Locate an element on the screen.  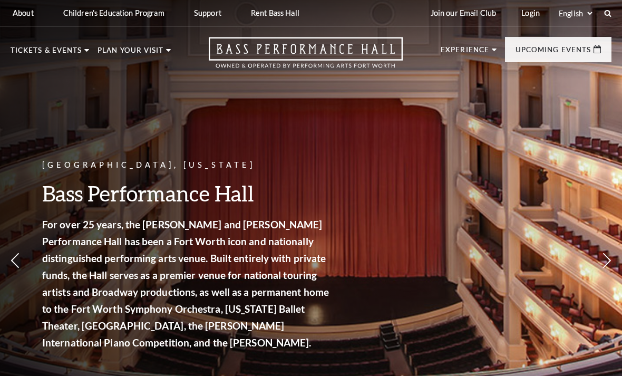
h3: Bass Performance Hall is located at coordinates (187, 193).